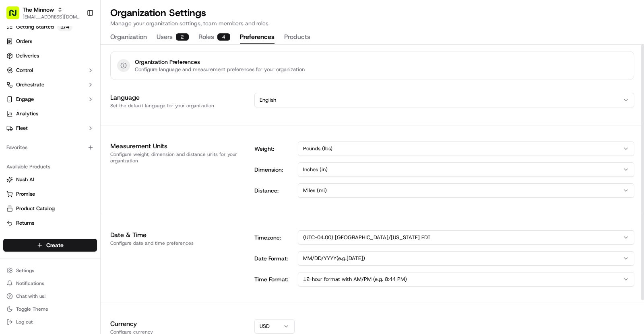 Image resolution: width=644 pixels, height=334 pixels. Describe the element at coordinates (275, 190) in the screenshot. I see `label: Distance:` at that location.